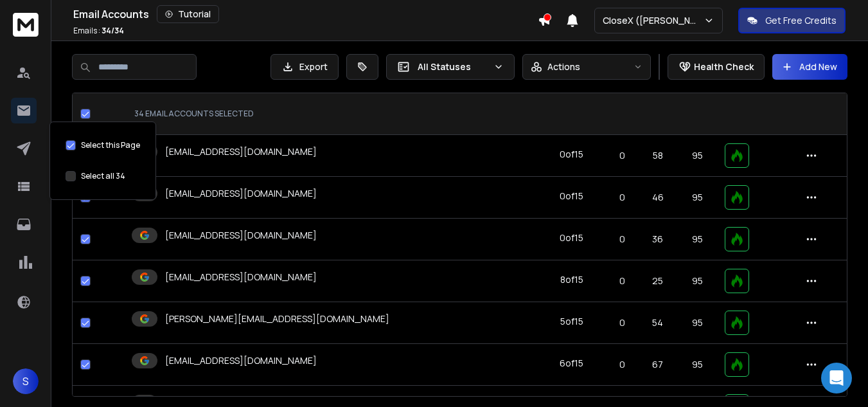 The width and height of the screenshot is (868, 407). What do you see at coordinates (330, 113) in the screenshot?
I see `div: 34 EMAIL ACCOUNTS SELECTED` at bounding box center [330, 113].